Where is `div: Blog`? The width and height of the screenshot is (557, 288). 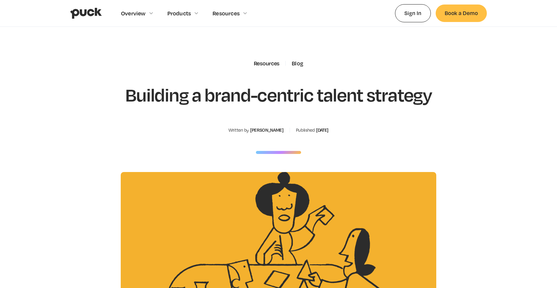
div: Blog is located at coordinates (298, 63).